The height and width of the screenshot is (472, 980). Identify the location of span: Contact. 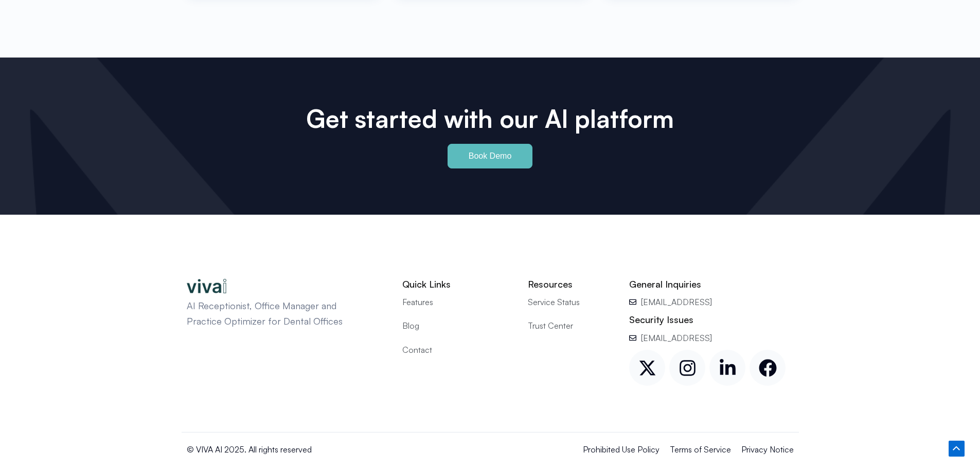
(417, 350).